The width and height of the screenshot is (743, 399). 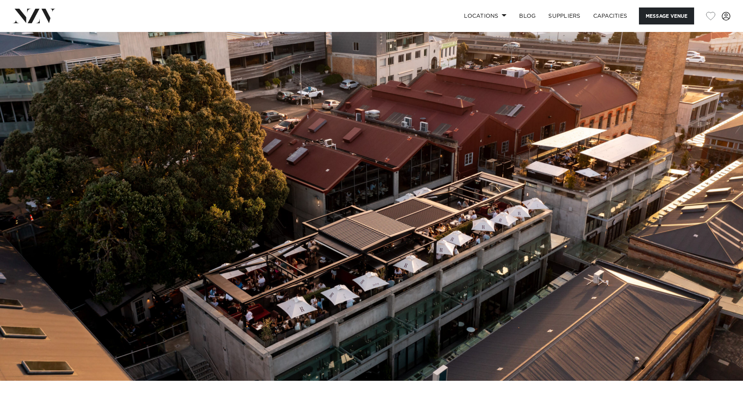 What do you see at coordinates (485, 16) in the screenshot?
I see `a: Locations` at bounding box center [485, 16].